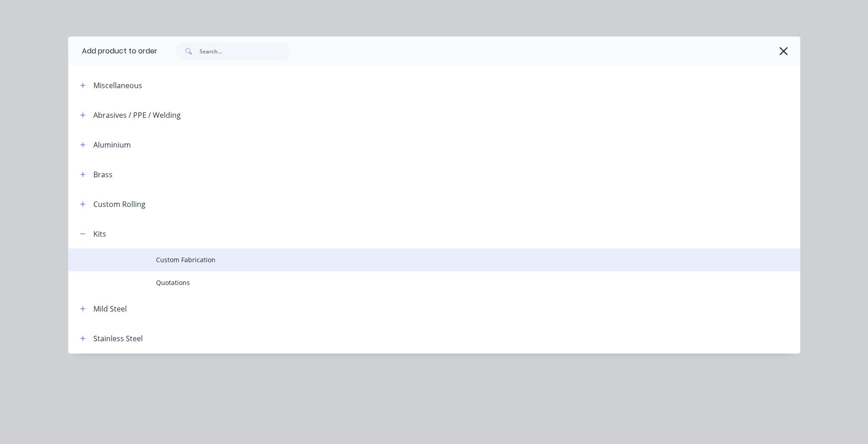  Describe the element at coordinates (112, 145) in the screenshot. I see `div: Aluminium` at that location.